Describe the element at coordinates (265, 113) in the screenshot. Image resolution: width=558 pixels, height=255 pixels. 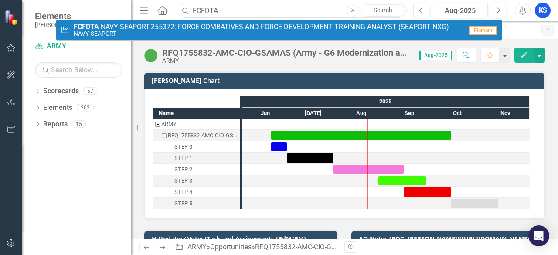
I see `div: Jun` at that location.